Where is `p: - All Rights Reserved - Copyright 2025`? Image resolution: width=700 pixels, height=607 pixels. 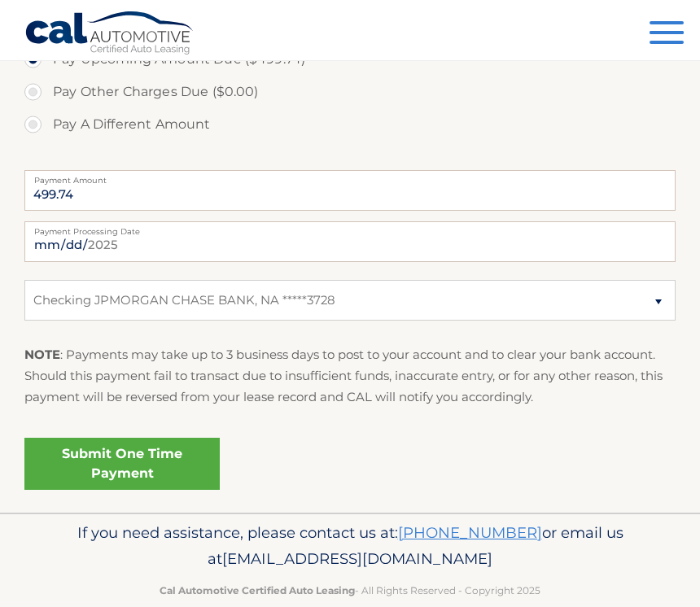 p: - All Rights Reserved - Copyright 2025 is located at coordinates (350, 590).